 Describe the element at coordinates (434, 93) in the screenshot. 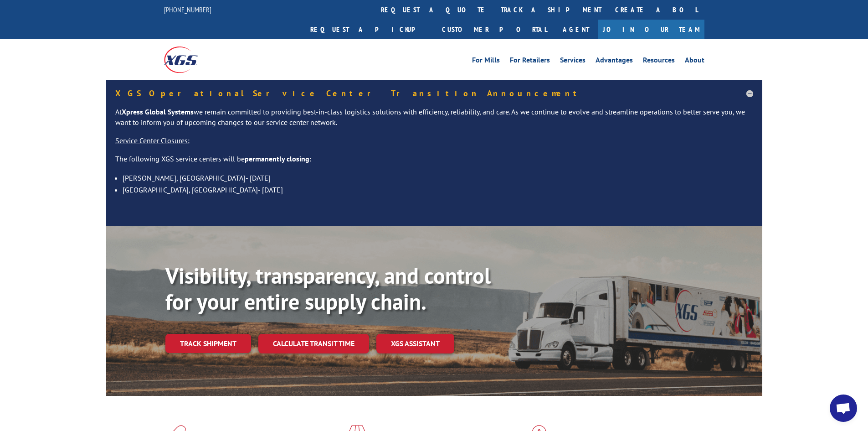

I see `h5: XGS Operational Service Center Transition Announcement` at that location.